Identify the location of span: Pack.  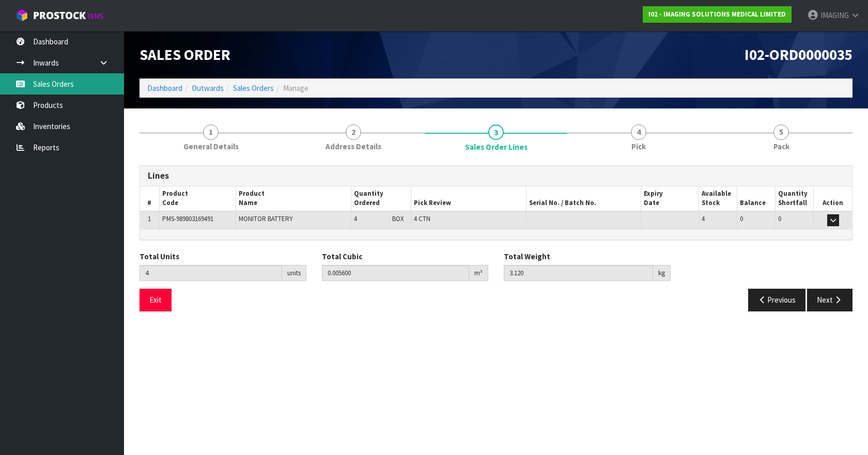
(781, 146).